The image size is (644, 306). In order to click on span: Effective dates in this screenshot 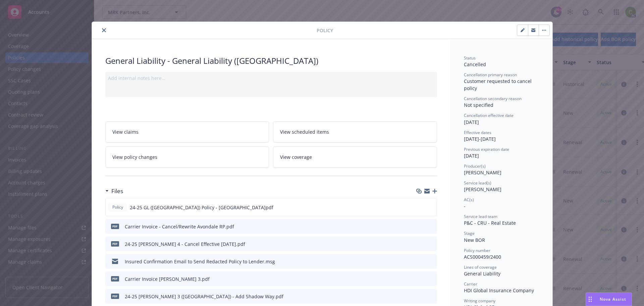, I will do `click(478, 132)`.